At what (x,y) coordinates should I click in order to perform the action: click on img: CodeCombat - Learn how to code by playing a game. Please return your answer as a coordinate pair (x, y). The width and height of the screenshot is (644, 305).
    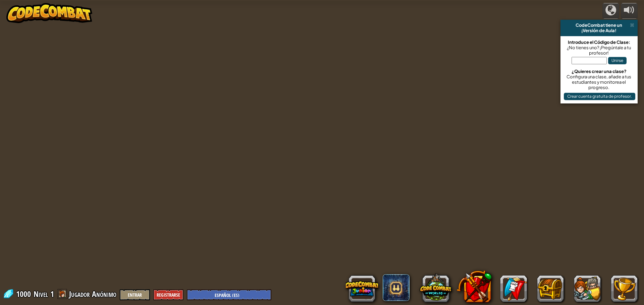
    Looking at the image, I should click on (49, 13).